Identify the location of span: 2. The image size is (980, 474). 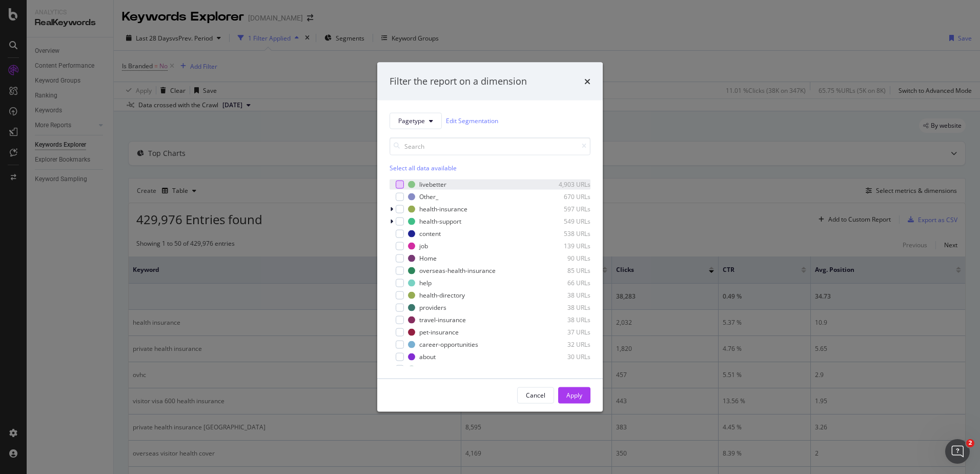
(971, 443).